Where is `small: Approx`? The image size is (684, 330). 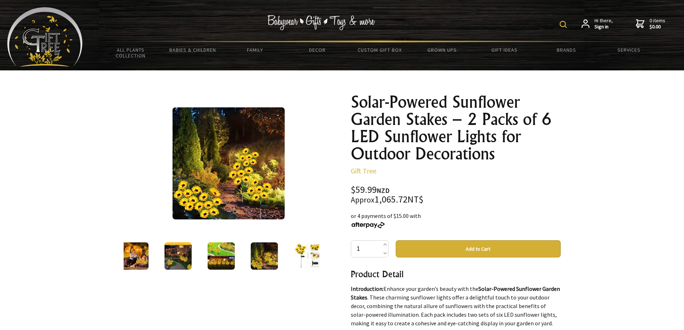 small: Approx is located at coordinates (363, 200).